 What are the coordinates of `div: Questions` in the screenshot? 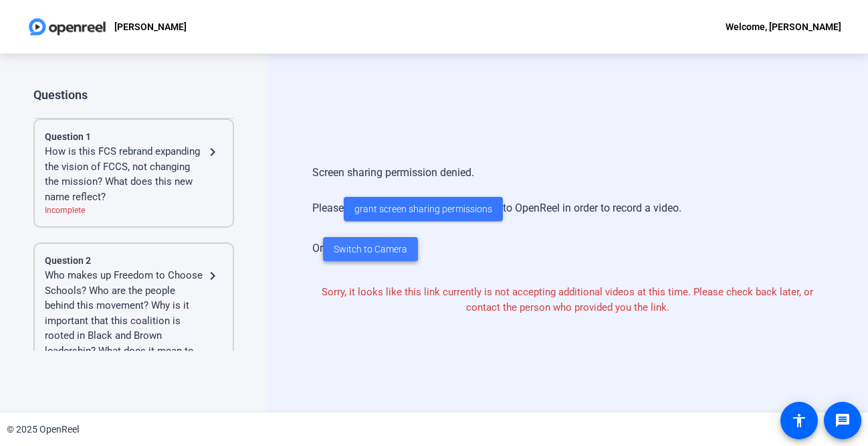 It's located at (133, 95).